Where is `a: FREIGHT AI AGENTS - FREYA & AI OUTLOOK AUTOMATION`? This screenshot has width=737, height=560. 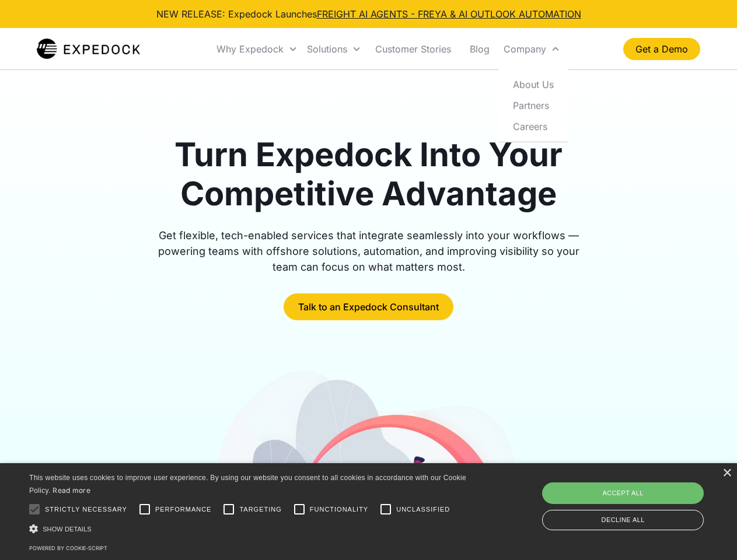
a: FREIGHT AI AGENTS - FREYA & AI OUTLOOK AUTOMATION is located at coordinates (449, 14).